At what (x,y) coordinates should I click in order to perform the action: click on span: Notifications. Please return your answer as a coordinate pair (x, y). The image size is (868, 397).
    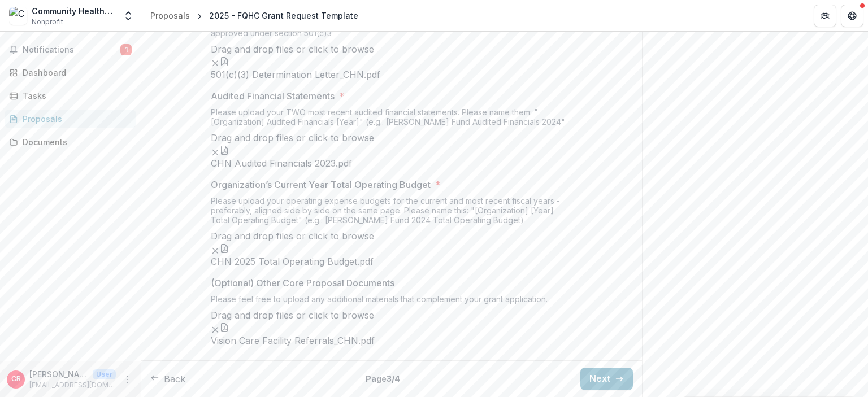
    Looking at the image, I should click on (71, 50).